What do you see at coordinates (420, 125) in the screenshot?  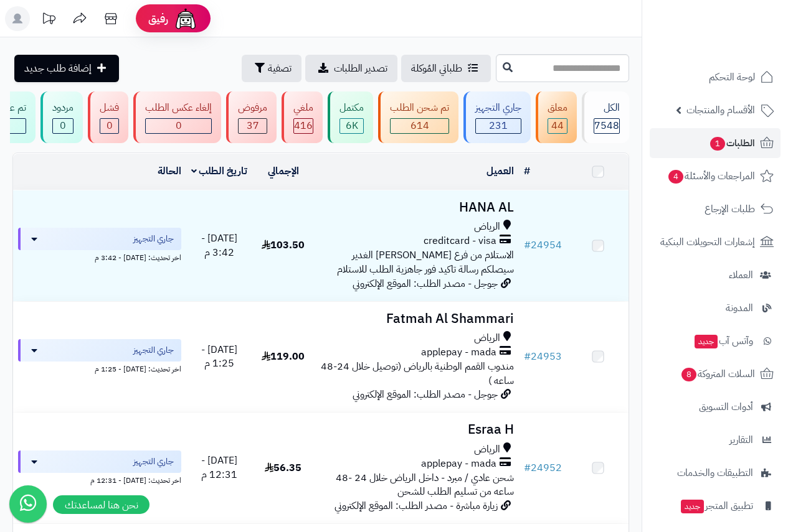 I see `span: 614` at bounding box center [420, 125].